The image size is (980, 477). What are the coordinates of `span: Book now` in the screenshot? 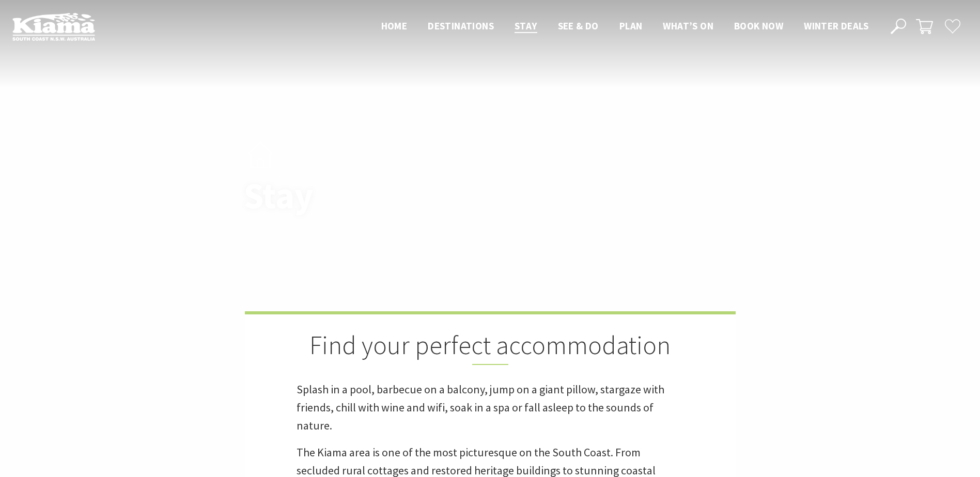 It's located at (758, 26).